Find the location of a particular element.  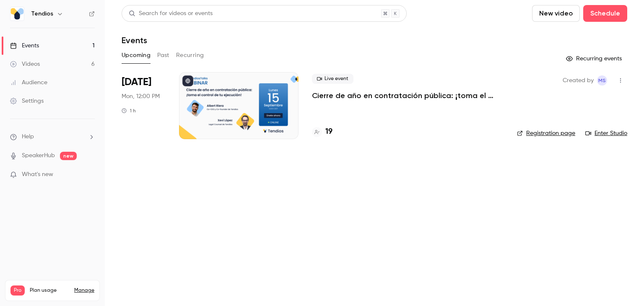

h4: 19 is located at coordinates (329, 132).